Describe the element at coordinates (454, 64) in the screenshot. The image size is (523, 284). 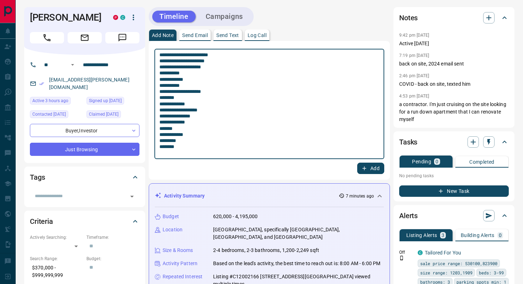
I see `p: back on site, 2024 email sent` at that location.